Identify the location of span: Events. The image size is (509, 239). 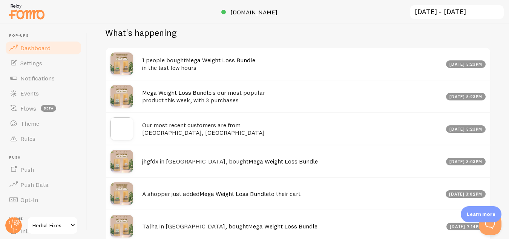
(29, 93).